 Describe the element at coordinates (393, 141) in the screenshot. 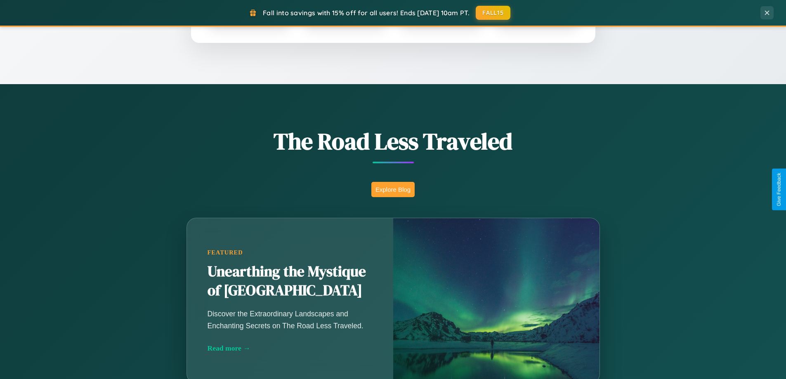

I see `h1: The Road Less Traveled` at that location.